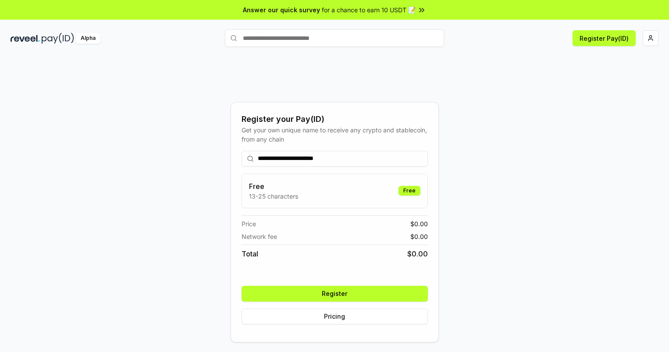  I want to click on h3: Free, so click(273, 186).